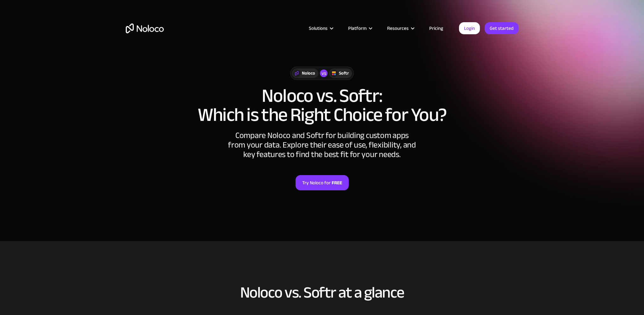 This screenshot has height=315, width=644. Describe the element at coordinates (470, 28) in the screenshot. I see `a: Login` at that location.